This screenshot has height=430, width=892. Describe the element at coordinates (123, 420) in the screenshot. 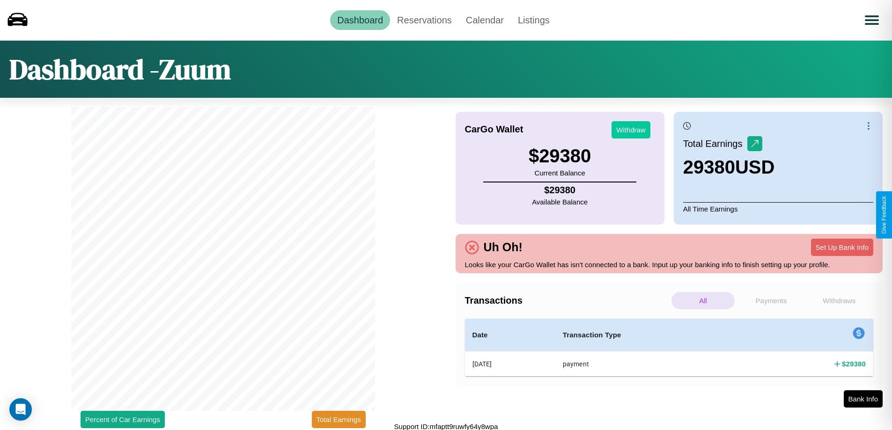

I see `button: Percent of Car Earnings` at that location.